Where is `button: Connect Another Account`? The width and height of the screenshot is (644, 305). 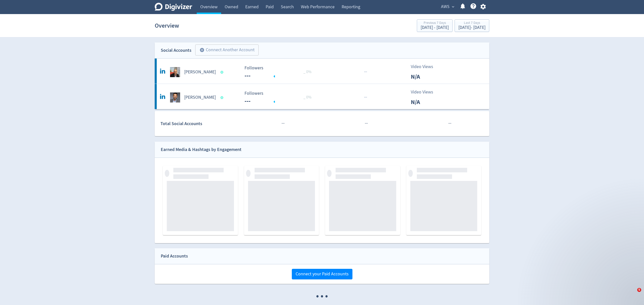 button: Connect Another Account is located at coordinates (227, 50).